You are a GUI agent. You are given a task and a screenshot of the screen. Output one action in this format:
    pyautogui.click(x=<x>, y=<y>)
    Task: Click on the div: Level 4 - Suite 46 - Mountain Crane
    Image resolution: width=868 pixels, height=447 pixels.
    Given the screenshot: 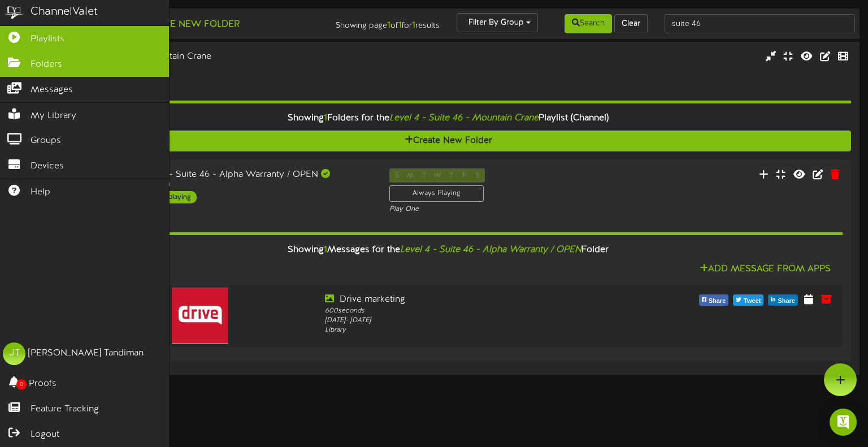 What is the action you would take?
    pyautogui.click(x=208, y=56)
    